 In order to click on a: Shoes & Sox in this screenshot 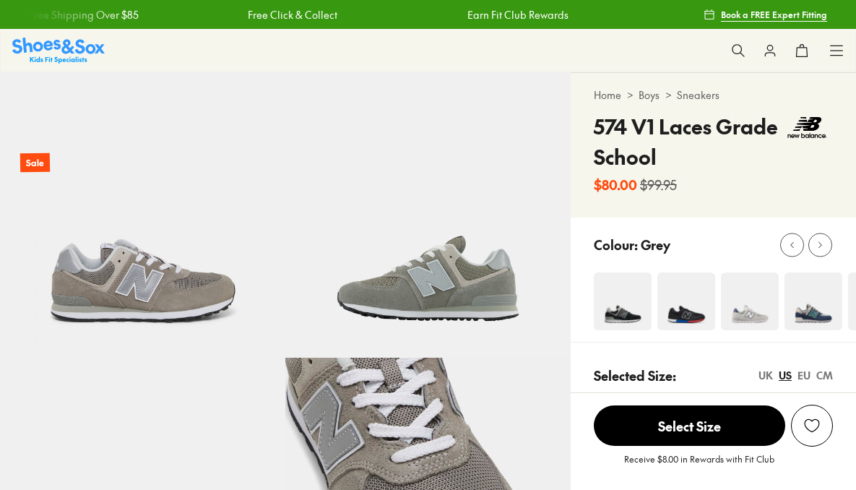, I will do `click(58, 50)`.